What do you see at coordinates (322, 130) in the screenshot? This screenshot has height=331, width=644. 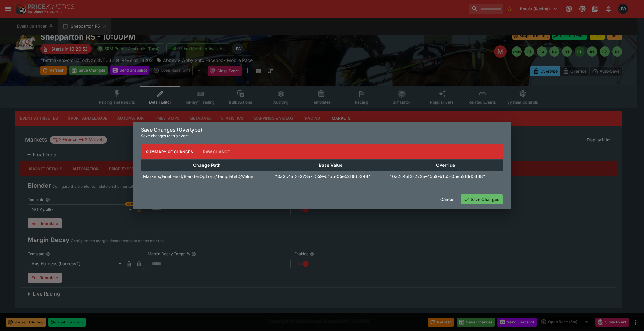 I see `h6: Save Changes (Overtype)` at bounding box center [322, 130].